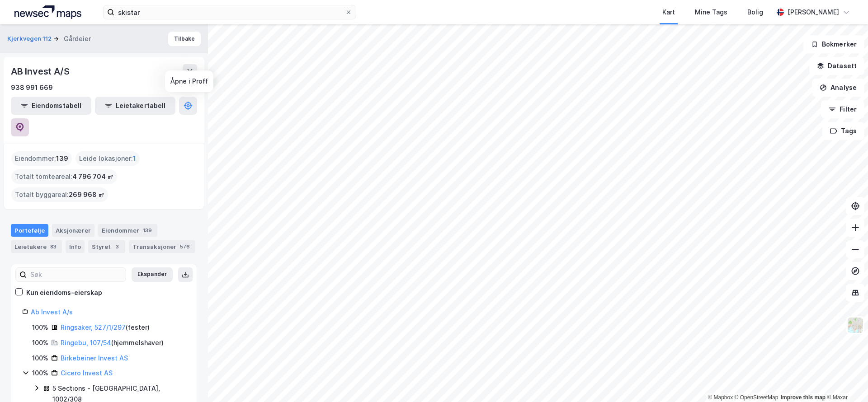  What do you see at coordinates (148, 230) in the screenshot?
I see `div: 139` at bounding box center [148, 230].